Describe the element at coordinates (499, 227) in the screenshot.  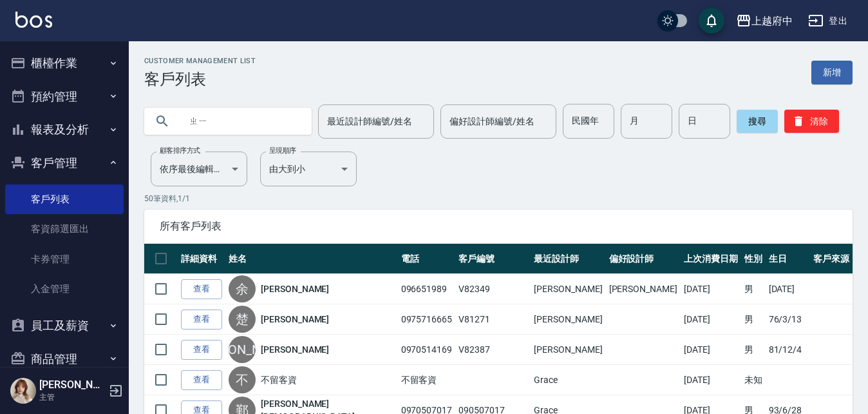
I see `span: 所有客戶列表` at that location.